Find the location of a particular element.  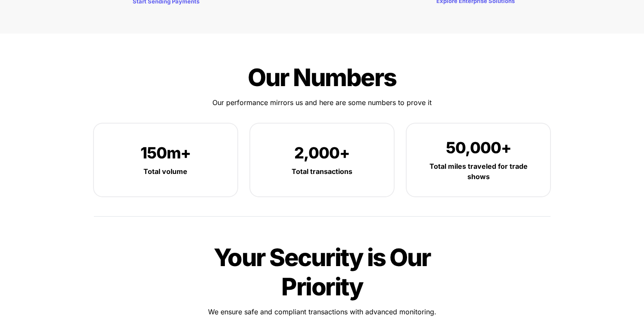

strong: Total transactions is located at coordinates (322, 171).